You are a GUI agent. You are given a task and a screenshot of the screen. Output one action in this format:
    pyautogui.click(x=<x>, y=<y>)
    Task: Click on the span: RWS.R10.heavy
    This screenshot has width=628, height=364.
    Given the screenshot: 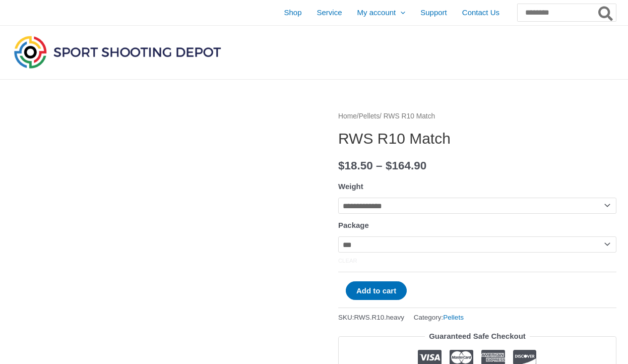 What is the action you would take?
    pyautogui.click(x=379, y=317)
    